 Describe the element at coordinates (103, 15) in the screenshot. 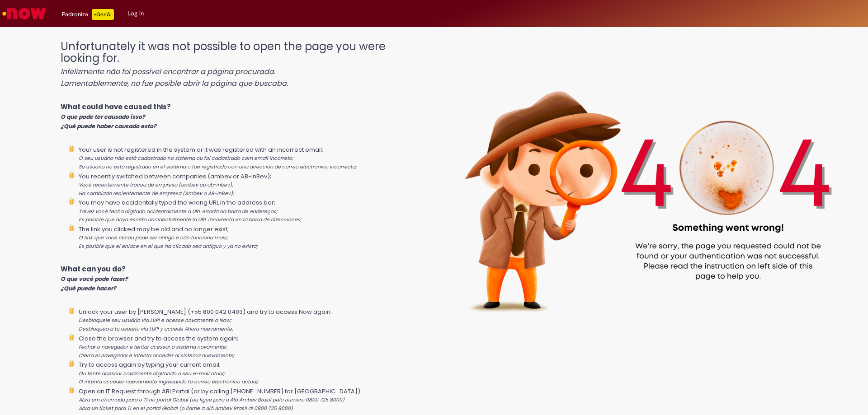

I see `p: +GenAi` at that location.